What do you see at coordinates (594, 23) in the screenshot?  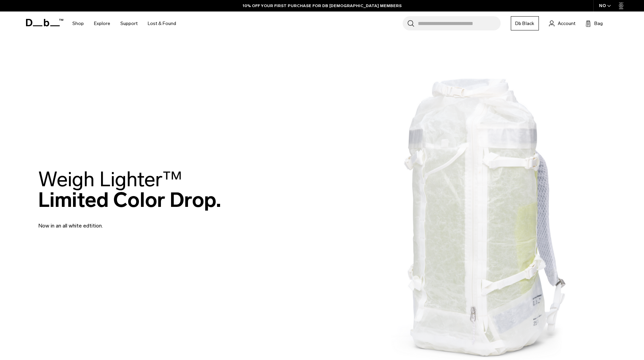 I see `button: Bag` at bounding box center [594, 23].